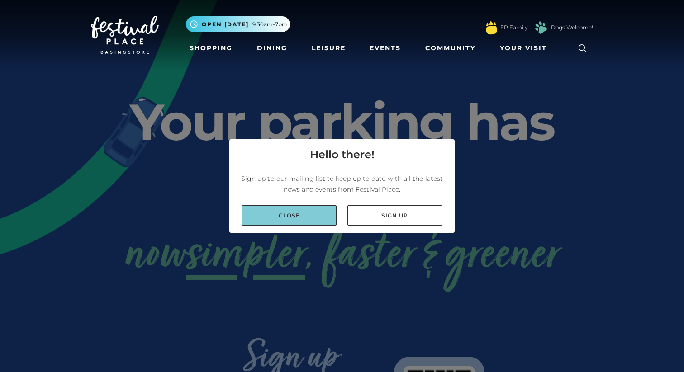 This screenshot has width=684, height=372. What do you see at coordinates (342, 155) in the screenshot?
I see `h4: Hello there!` at bounding box center [342, 155].